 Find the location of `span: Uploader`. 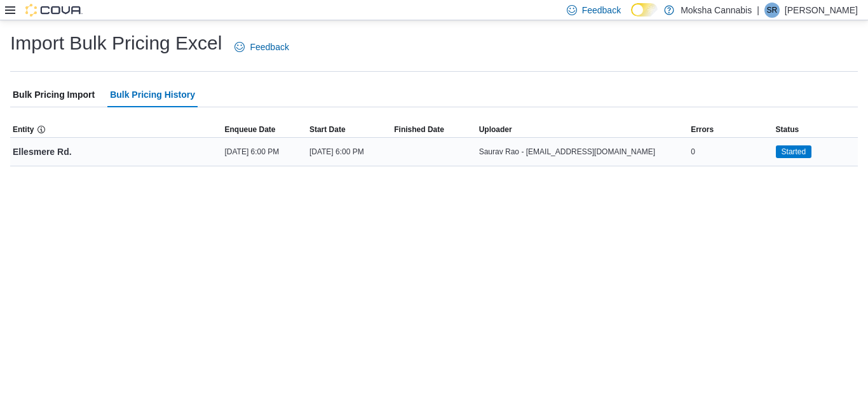

span: Uploader is located at coordinates (496, 130).